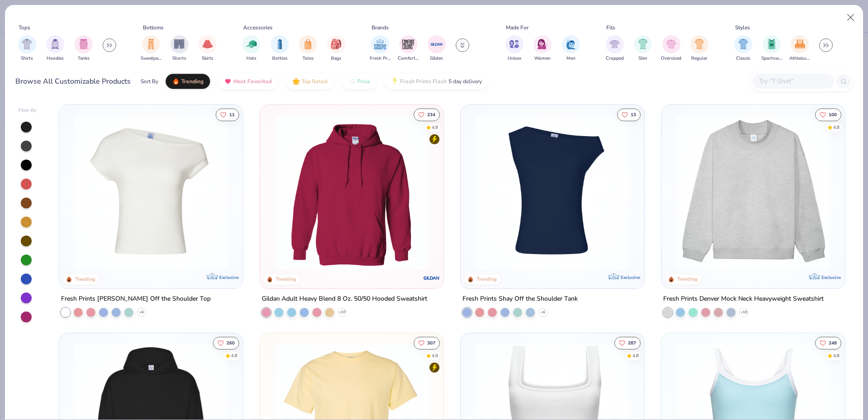 The image size is (868, 420). I want to click on div: filter for Fresh Prints, so click(380, 48).